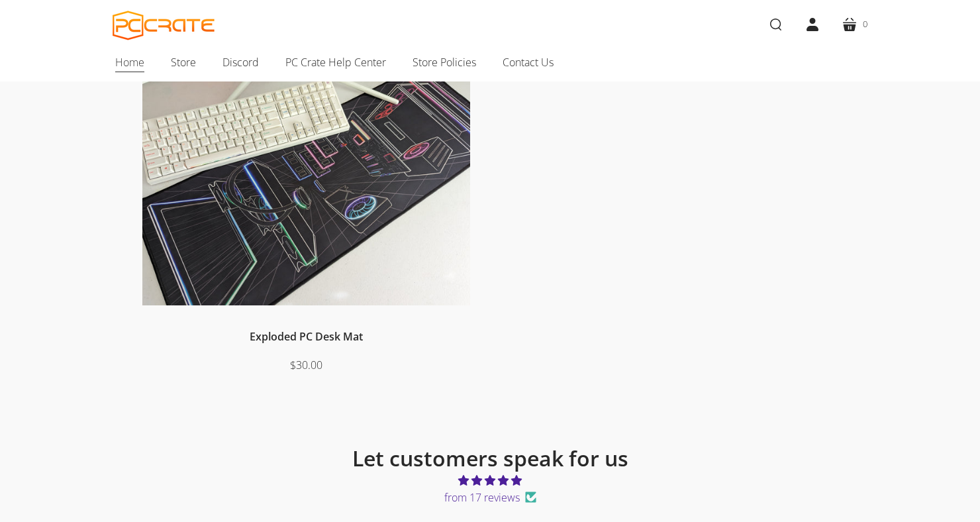 This screenshot has height=522, width=980. What do you see at coordinates (130, 62) in the screenshot?
I see `span: Home` at bounding box center [130, 62].